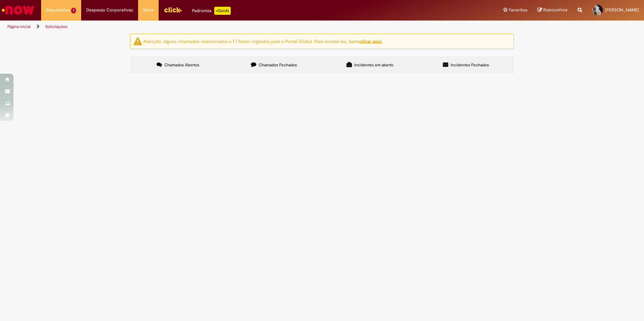  I want to click on span: More, so click(148, 10).